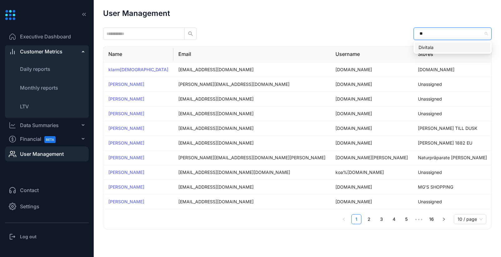 This screenshot has width=501, height=257. What do you see at coordinates (452, 54) in the screenshot?
I see `th: Stores` at bounding box center [452, 54].